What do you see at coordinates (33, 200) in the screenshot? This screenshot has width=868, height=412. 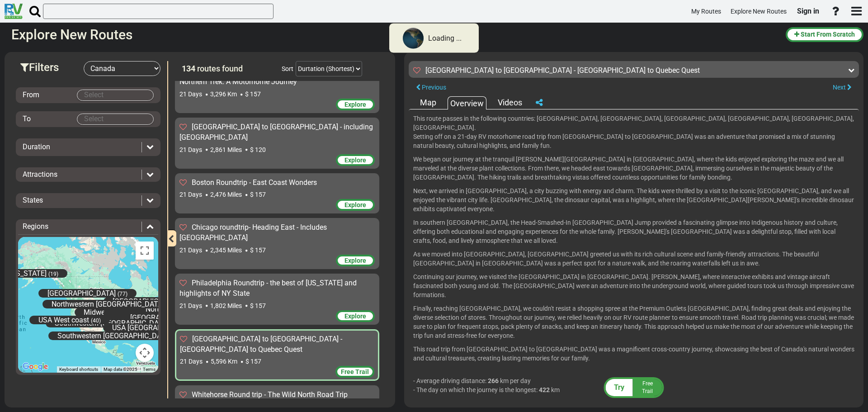 I see `span: States` at bounding box center [33, 200].